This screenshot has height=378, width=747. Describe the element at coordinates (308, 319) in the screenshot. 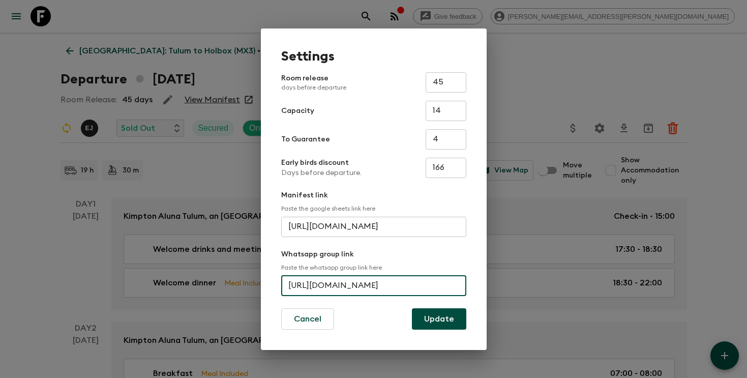

I see `button: Cancel` at that location.